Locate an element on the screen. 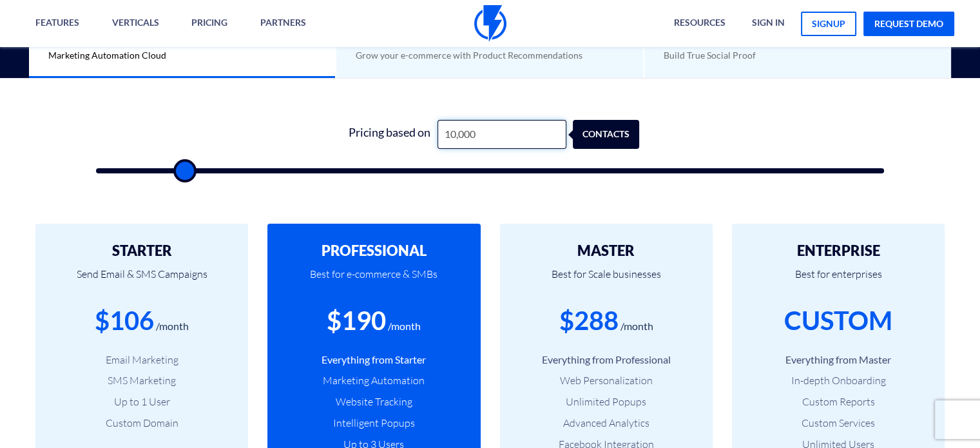  li: Custom Services is located at coordinates (838, 423).